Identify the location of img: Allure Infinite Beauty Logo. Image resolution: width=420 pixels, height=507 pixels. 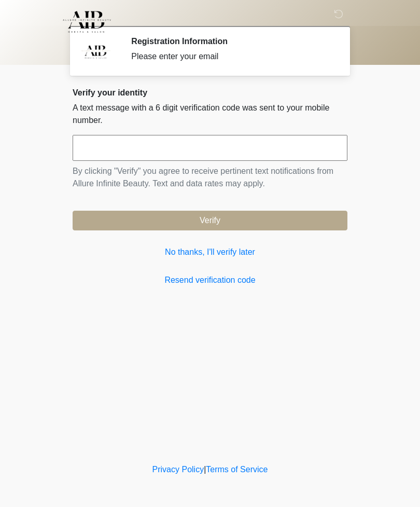
(86, 22).